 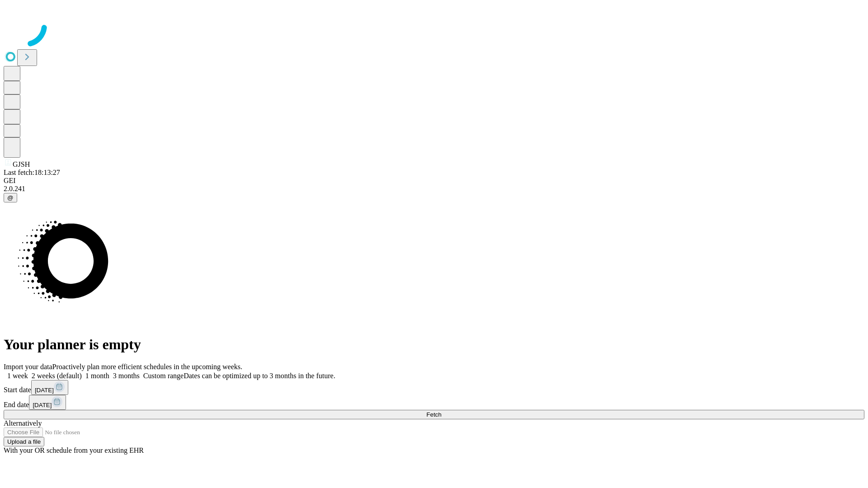 What do you see at coordinates (22, 423) in the screenshot?
I see `span: Alternatively` at bounding box center [22, 423].